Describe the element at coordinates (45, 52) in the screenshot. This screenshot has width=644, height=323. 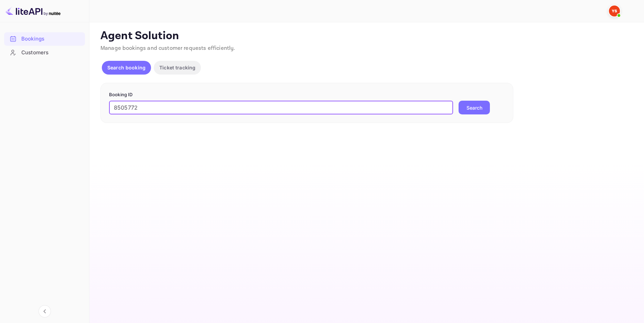
I see `a: Customers` at that location.